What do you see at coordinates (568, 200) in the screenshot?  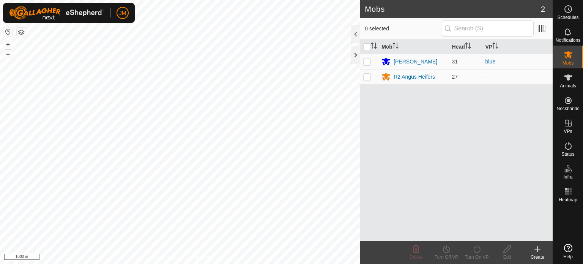 I see `span: Heatmap` at bounding box center [568, 200].